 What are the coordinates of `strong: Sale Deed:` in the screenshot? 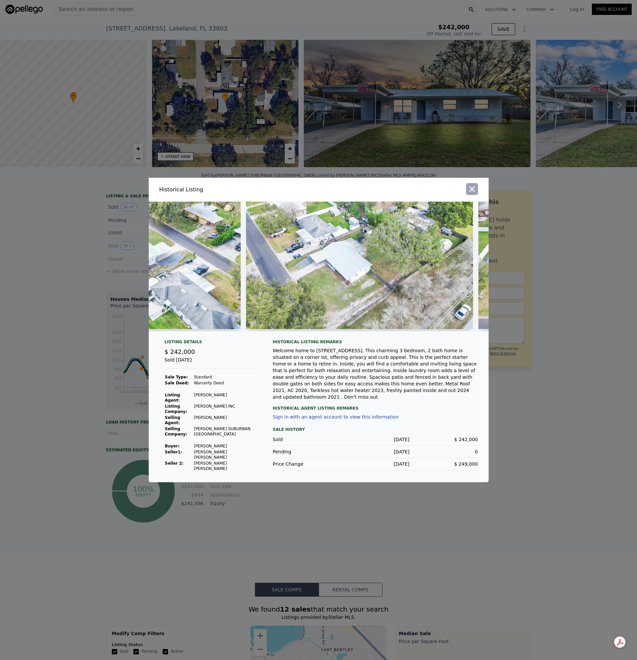 It's located at (177, 383).